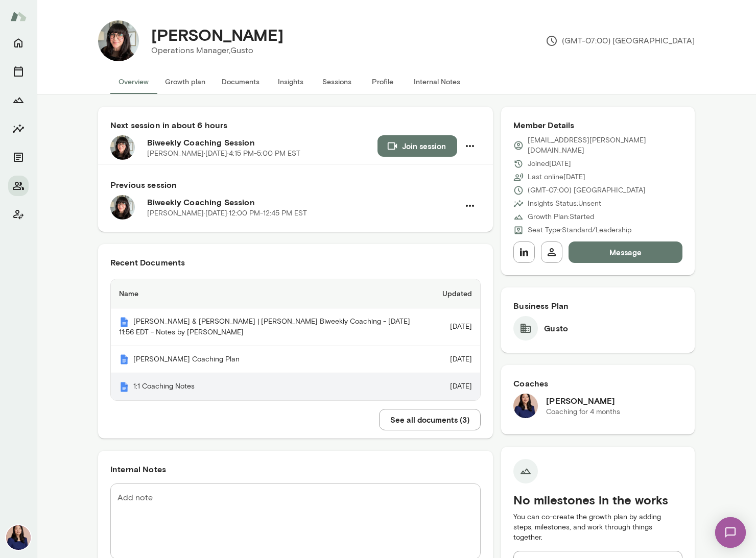 The image size is (756, 558). What do you see at coordinates (597, 306) in the screenshot?
I see `h6: Business Plan` at bounding box center [597, 306].